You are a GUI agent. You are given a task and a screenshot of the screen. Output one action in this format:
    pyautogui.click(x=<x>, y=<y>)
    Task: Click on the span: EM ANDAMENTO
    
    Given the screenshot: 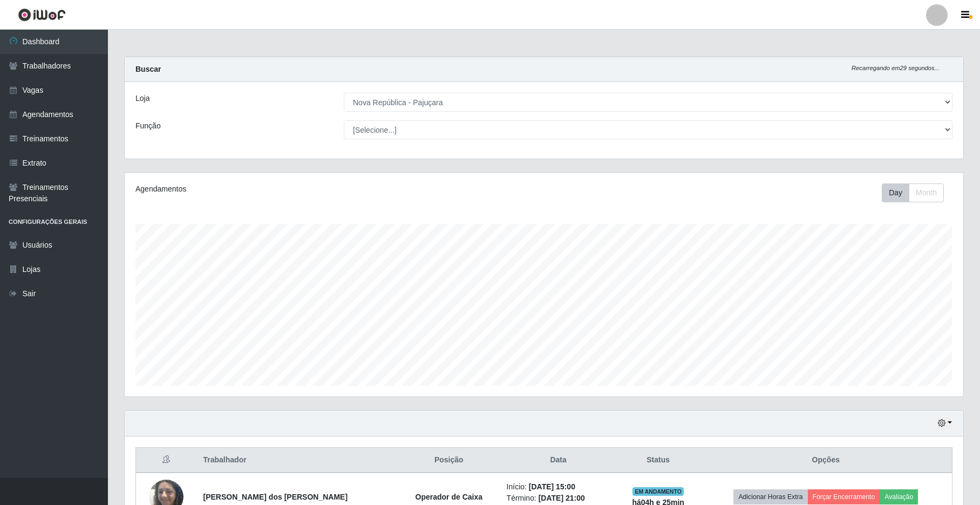 What is the action you would take?
    pyautogui.click(x=657, y=492)
    